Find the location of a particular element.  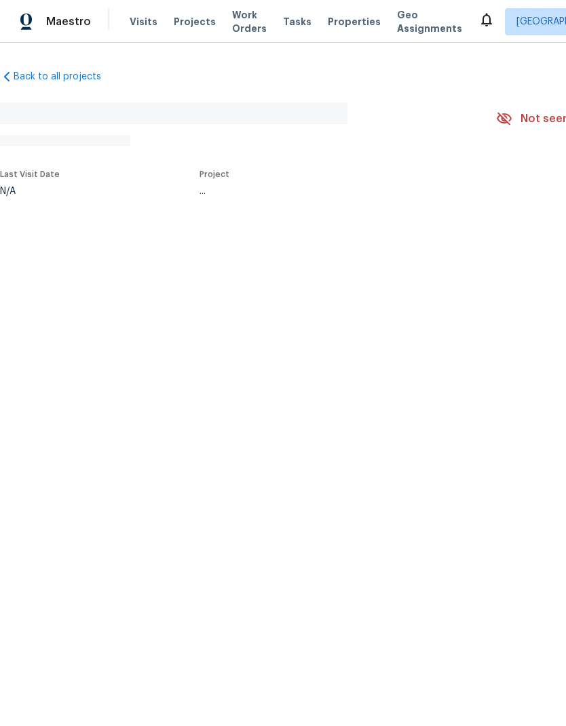

span: Visits is located at coordinates (143, 22).